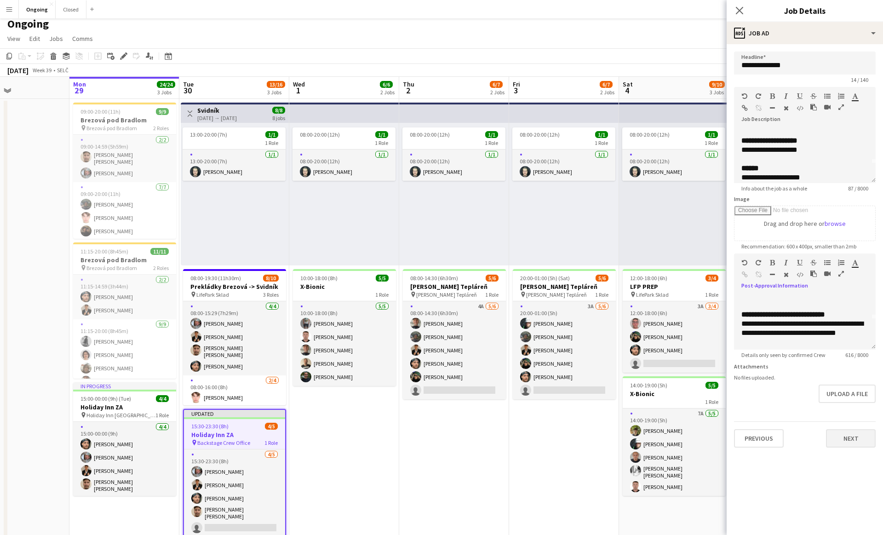 Image resolution: width=883 pixels, height=535 pixels. What do you see at coordinates (216, 278) in the screenshot?
I see `span: 08:00-19:30 (11h30m)` at bounding box center [216, 278].